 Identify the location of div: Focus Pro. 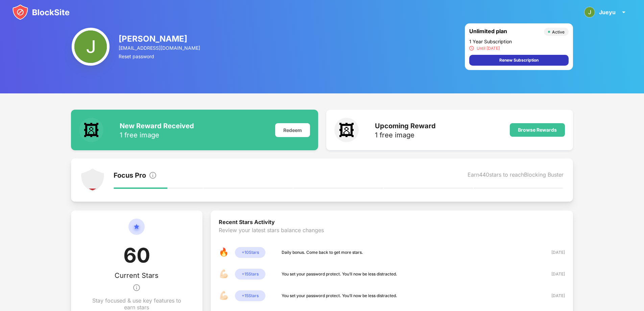
(130, 176).